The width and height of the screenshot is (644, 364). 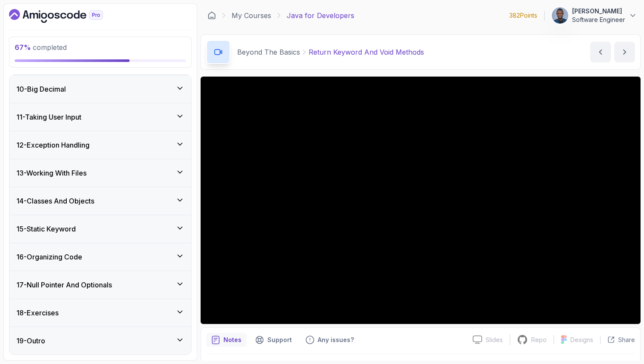 I want to click on h3: 18 - Exercises, so click(x=38, y=313).